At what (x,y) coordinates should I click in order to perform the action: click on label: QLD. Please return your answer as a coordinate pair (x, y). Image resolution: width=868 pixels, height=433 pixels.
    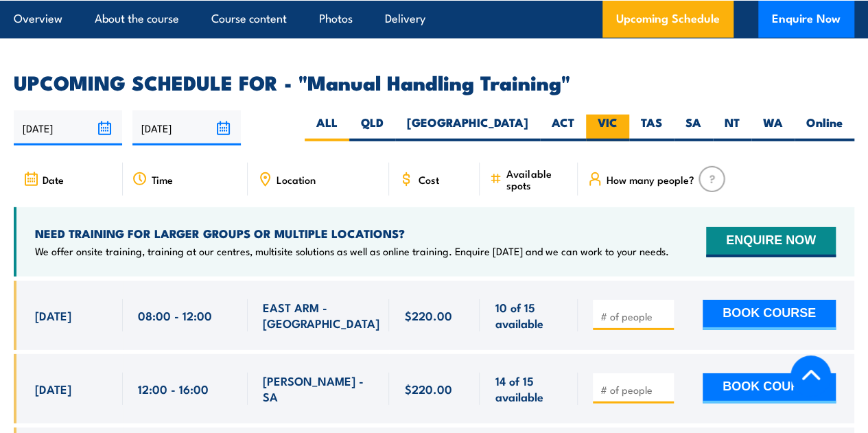
    Looking at the image, I should click on (372, 128).